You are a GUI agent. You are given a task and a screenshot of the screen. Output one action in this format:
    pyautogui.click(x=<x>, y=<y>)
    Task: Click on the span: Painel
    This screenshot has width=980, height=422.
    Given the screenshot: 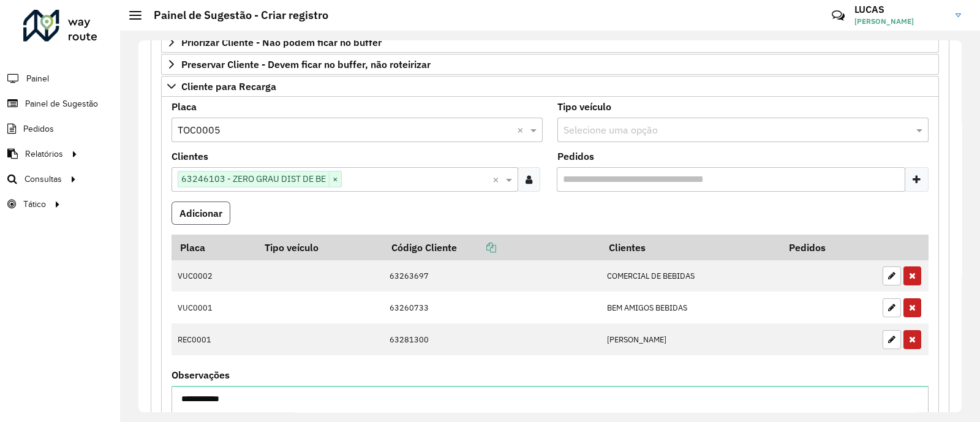 What is the action you would take?
    pyautogui.click(x=37, y=78)
    